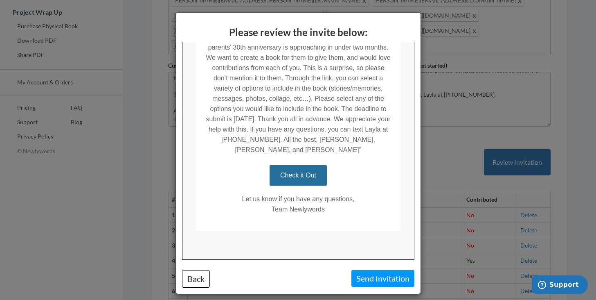 The width and height of the screenshot is (596, 300). What do you see at coordinates (298, 32) in the screenshot?
I see `h3: Please review the invite below:` at bounding box center [298, 32].